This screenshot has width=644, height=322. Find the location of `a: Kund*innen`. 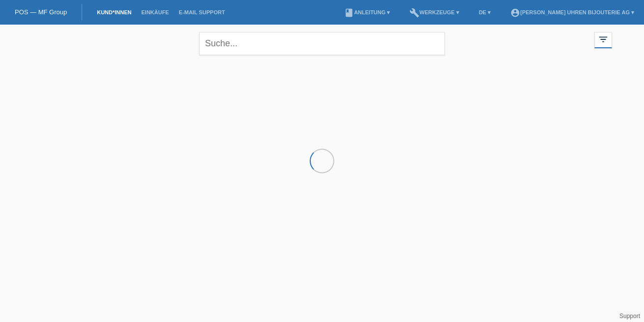

a: Kund*innen is located at coordinates (114, 12).